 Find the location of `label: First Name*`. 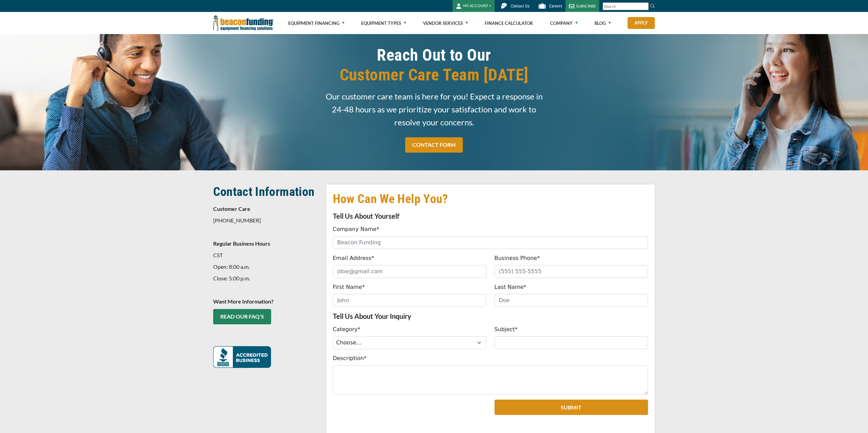

label: First Name* is located at coordinates (348, 287).